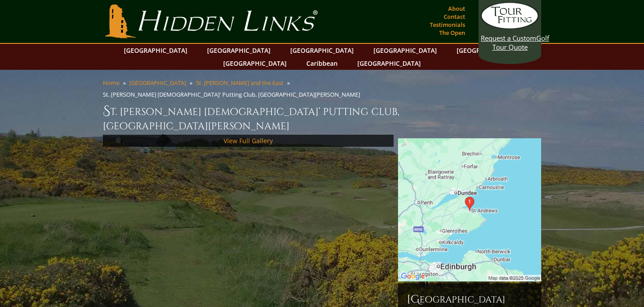 Image resolution: width=644 pixels, height=307 pixels. I want to click on a: Request a CustomGolf Tour Quote, so click(510, 27).